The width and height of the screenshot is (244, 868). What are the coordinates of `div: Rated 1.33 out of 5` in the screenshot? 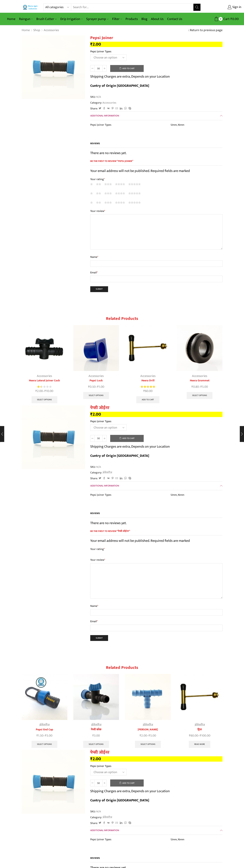 It's located at (44, 387).